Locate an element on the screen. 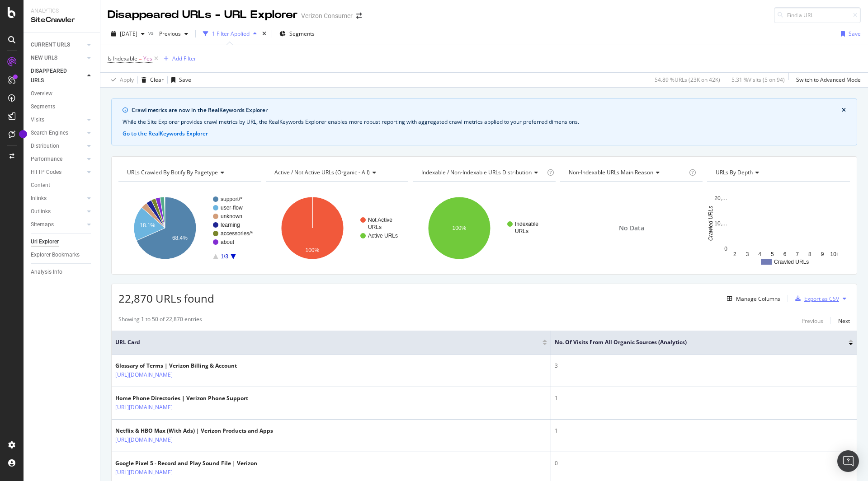 Image resolution: width=868 pixels, height=481 pixels. span: No. of Visits from All Organic Sources (Analytics) is located at coordinates (695, 343).